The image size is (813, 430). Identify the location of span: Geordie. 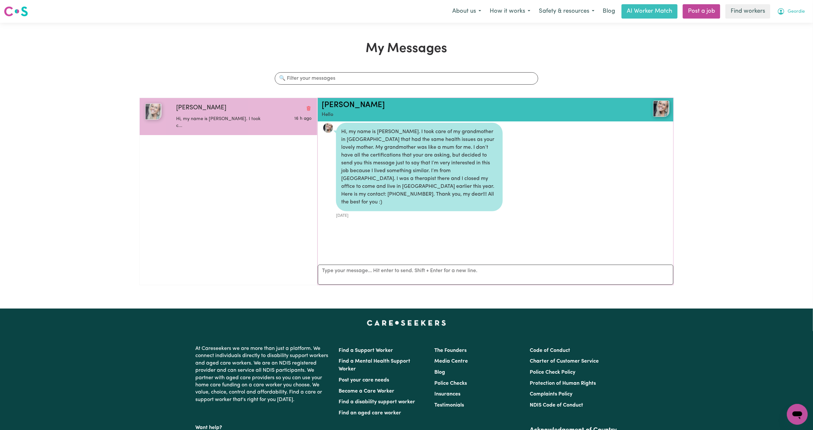
(796, 12).